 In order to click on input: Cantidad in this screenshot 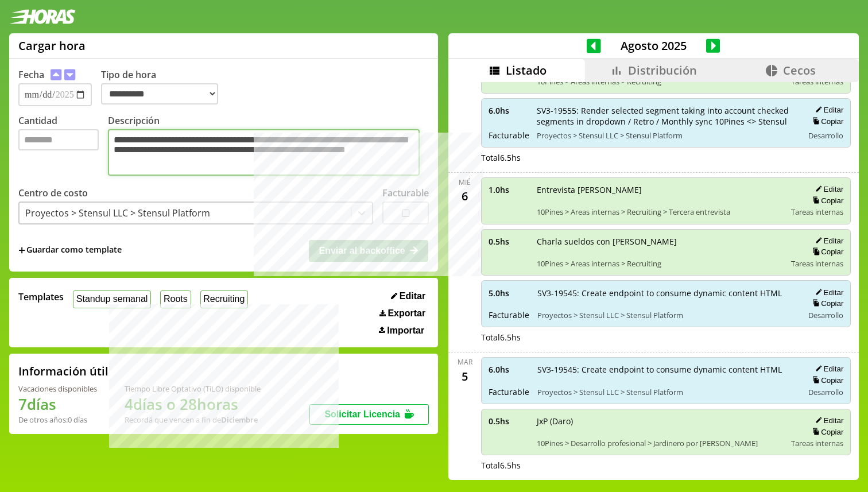, I will do `click(58, 139)`.